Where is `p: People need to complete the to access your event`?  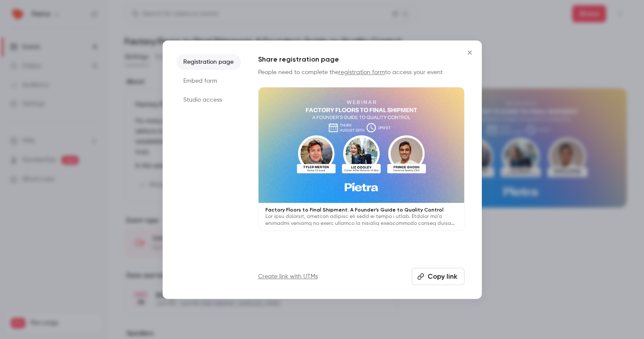
p: People need to complete the to access your event is located at coordinates (361, 72).